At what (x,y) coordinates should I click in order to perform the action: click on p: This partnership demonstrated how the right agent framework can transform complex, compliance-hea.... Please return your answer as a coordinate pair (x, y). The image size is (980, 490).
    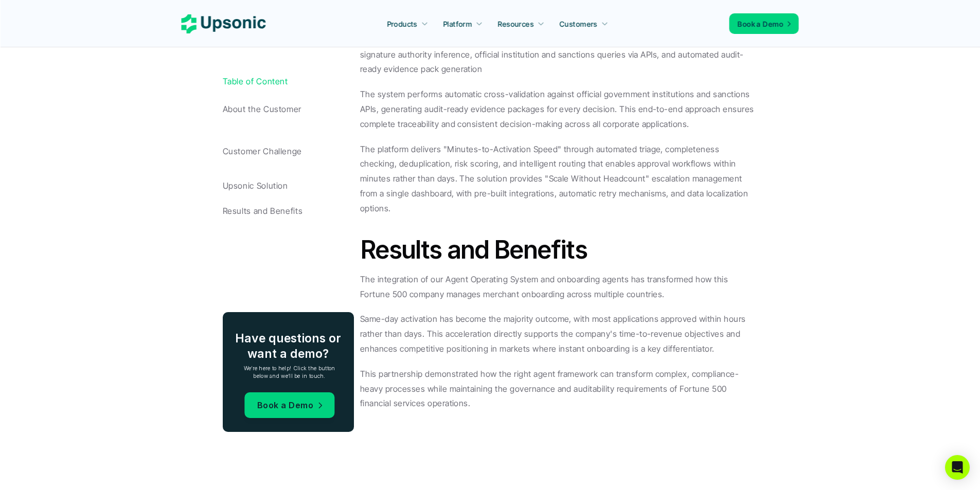
    Looking at the image, I should click on (559, 389).